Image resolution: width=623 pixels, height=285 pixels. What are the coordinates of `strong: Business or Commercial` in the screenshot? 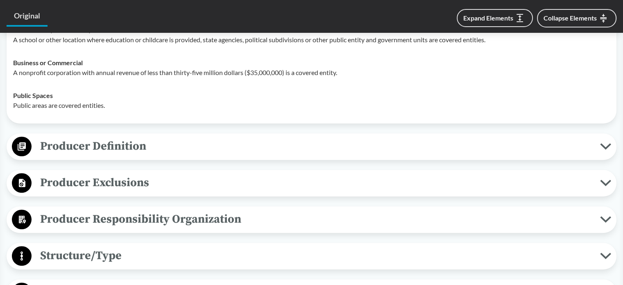 It's located at (48, 62).